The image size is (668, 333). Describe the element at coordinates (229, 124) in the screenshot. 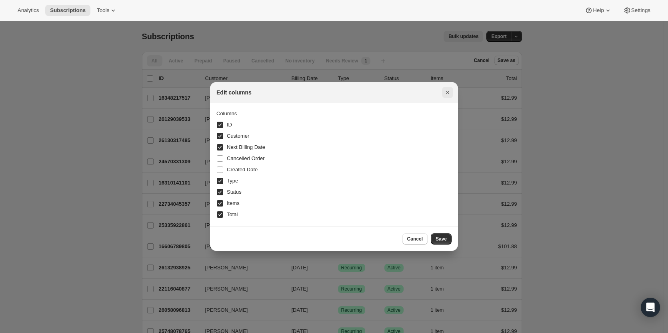

I see `span: ID` at that location.